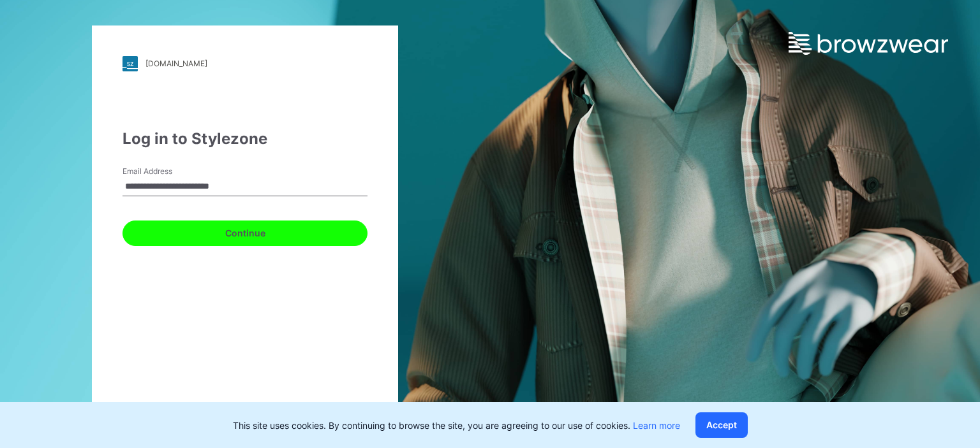 The width and height of the screenshot is (980, 448). I want to click on label: Email Address, so click(167, 172).